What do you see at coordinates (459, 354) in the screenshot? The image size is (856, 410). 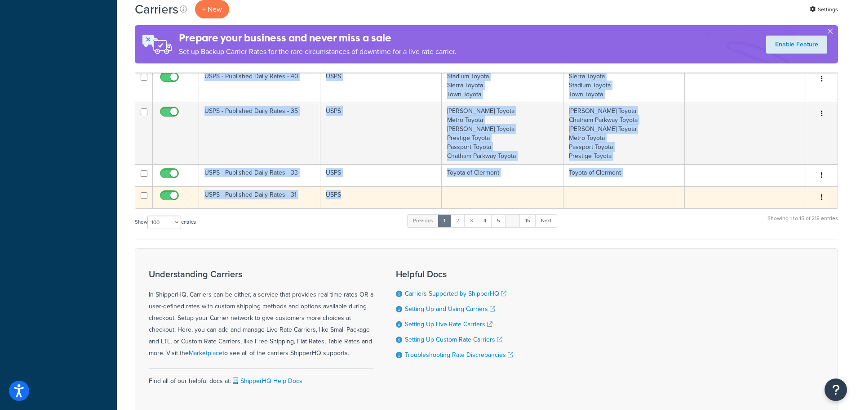 I see `a: Troubleshooting Rate Discrepancies` at bounding box center [459, 354].